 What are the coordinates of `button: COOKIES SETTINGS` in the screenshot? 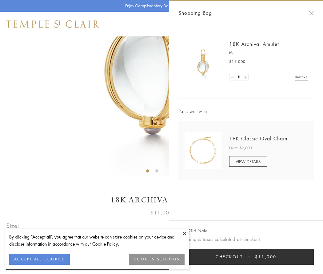 It's located at (157, 259).